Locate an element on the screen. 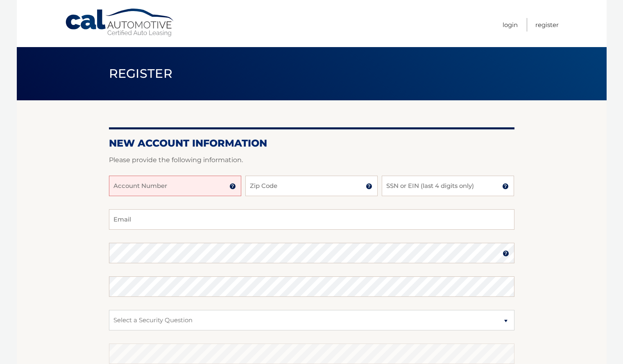 Image resolution: width=623 pixels, height=364 pixels. input: Zip Code is located at coordinates (311, 186).